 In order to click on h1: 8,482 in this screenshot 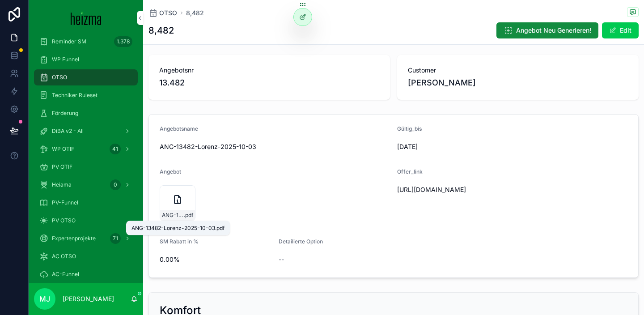, I will do `click(161, 31)`.